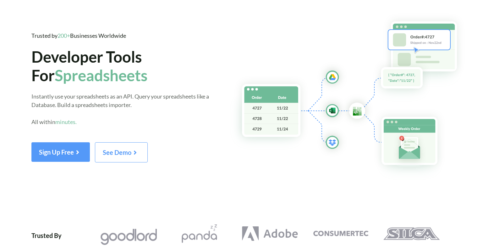 Image resolution: width=478 pixels, height=249 pixels. Describe the element at coordinates (79, 36) in the screenshot. I see `span: Trusted by Businesses Worldwide` at that location.